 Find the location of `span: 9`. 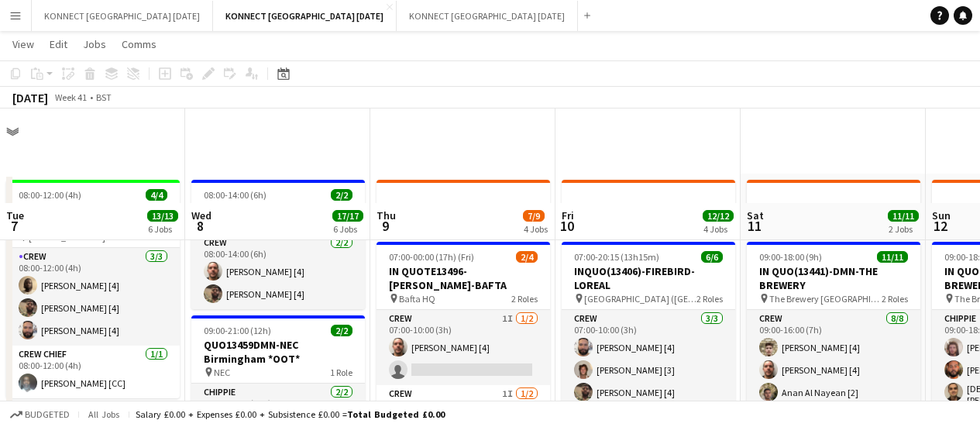

span: 9 is located at coordinates (385, 225).